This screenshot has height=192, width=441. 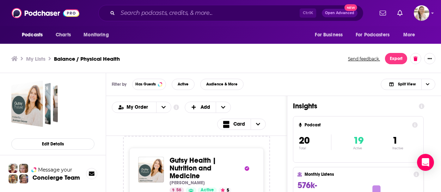 What do you see at coordinates (231, 13) in the screenshot?
I see `div: Search podcasts, credits, & more...` at bounding box center [231, 13].